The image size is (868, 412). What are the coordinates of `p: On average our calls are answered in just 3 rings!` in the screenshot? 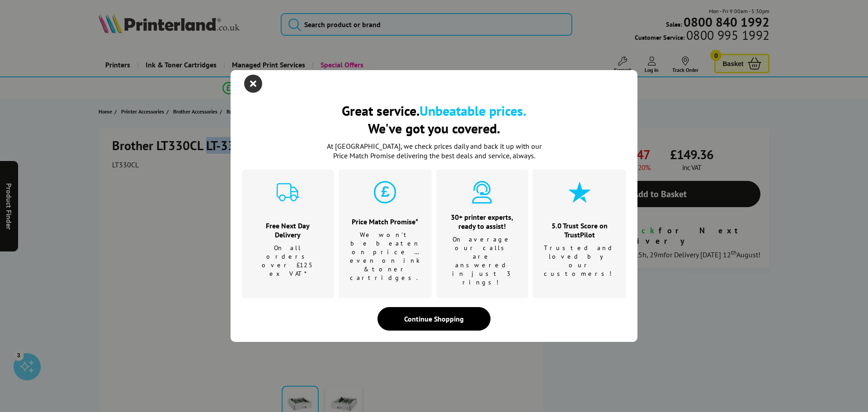 It's located at (482, 261).